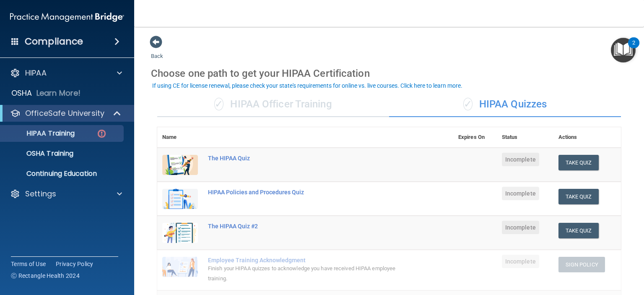  Describe the element at coordinates (66, 114) in the screenshot. I see `a: OfficeSafe University` at that location.